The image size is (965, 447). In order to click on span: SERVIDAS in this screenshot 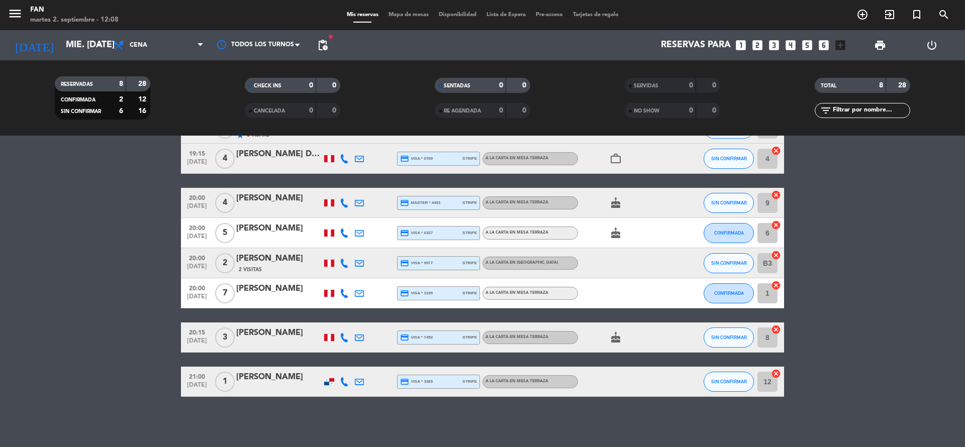, I will do `click(646, 86)`.